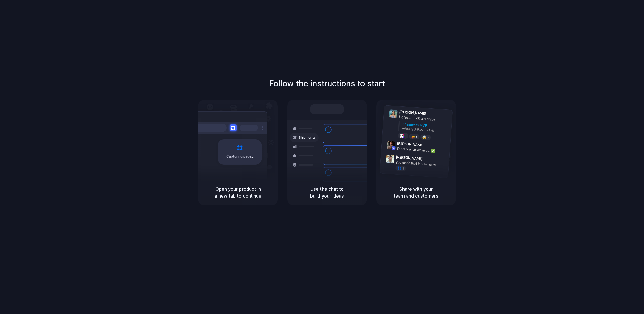  I want to click on span: 9:42 AM, so click(430, 146).